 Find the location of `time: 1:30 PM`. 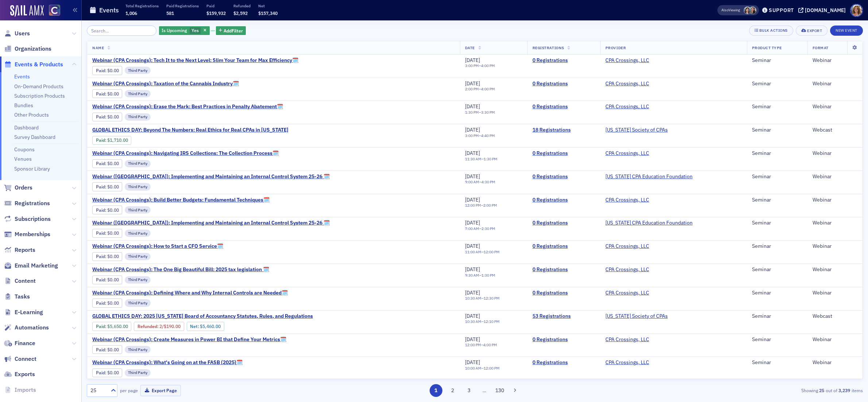

time: 1:30 PM is located at coordinates (472, 113).